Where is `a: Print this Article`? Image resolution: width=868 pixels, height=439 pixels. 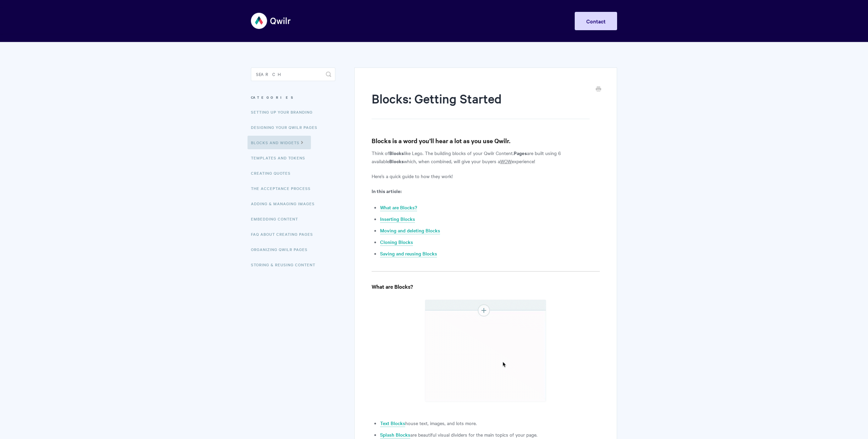
a: Print this Article is located at coordinates (599, 90).